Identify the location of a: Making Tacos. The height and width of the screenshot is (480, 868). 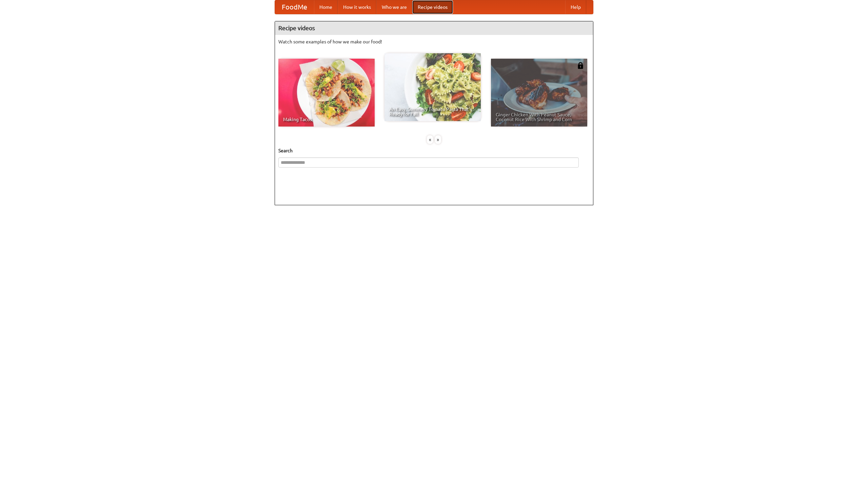
(326, 93).